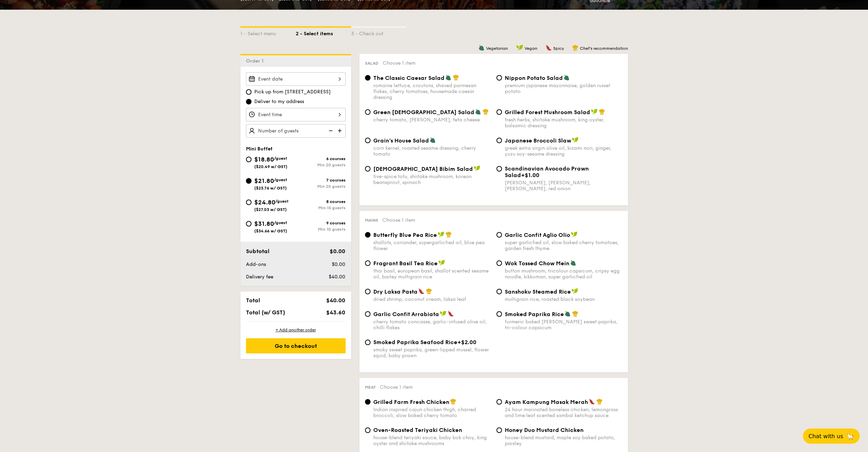 The width and height of the screenshot is (868, 452). I want to click on span: Grain's House Salad, so click(401, 141).